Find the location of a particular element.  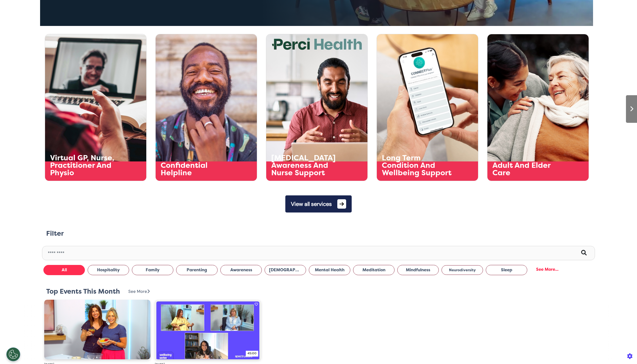

button: Mental Health is located at coordinates (329, 270).